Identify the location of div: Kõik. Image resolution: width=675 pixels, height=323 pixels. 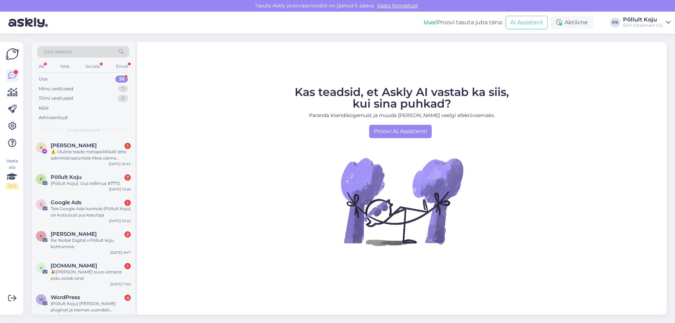
(44, 108).